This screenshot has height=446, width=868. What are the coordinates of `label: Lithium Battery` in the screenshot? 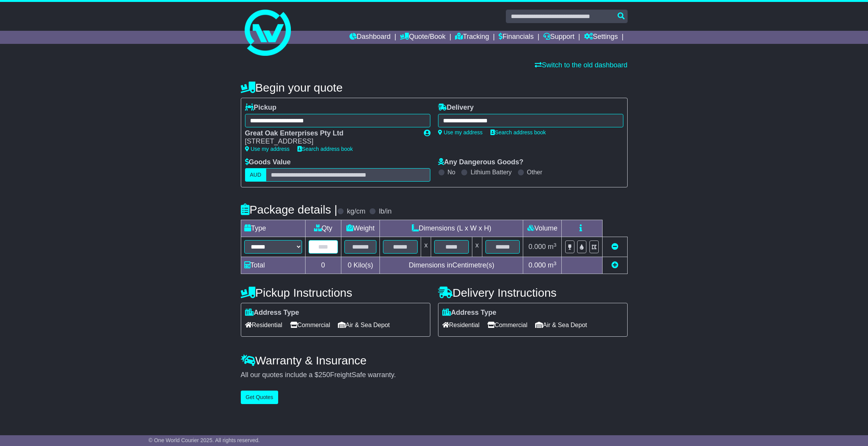 It's located at (491, 172).